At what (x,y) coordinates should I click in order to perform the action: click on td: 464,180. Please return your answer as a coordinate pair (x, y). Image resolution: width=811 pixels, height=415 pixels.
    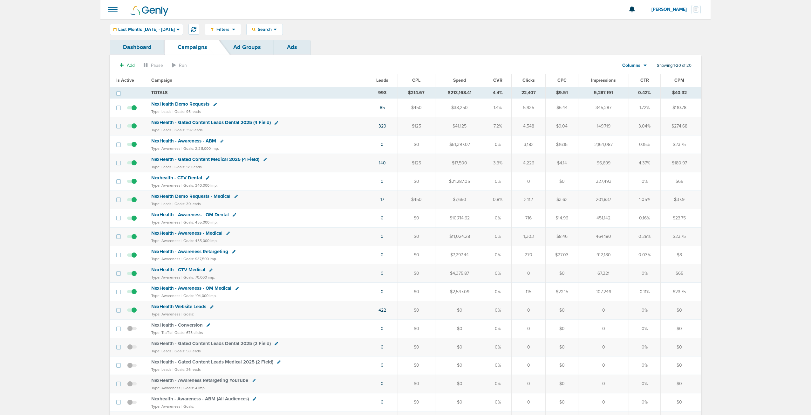
    Looking at the image, I should click on (603, 236).